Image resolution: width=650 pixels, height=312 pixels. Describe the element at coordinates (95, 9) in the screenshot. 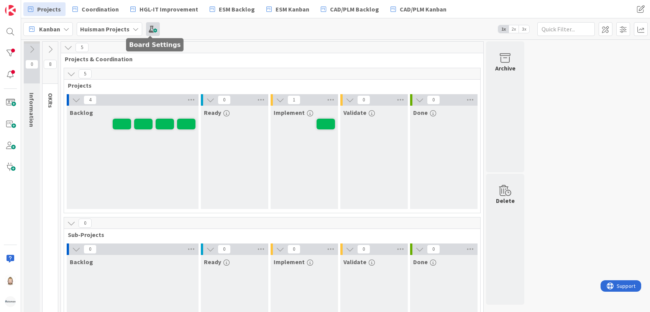

I see `a: Coordination` at that location.